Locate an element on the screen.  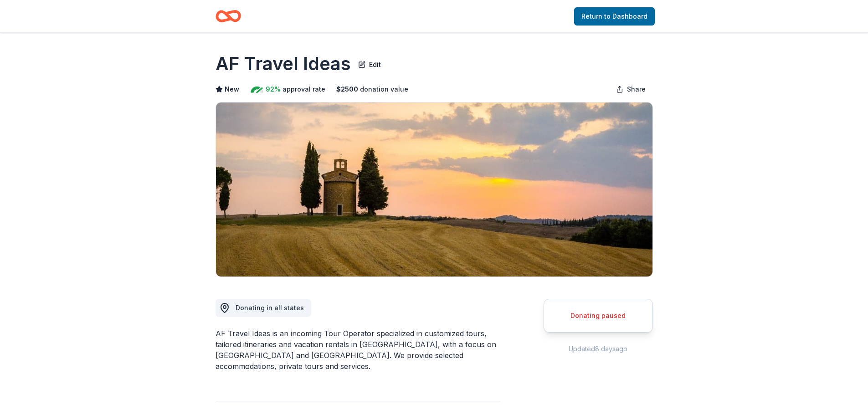
div: Updated 8 days ago is located at coordinates (598, 349).